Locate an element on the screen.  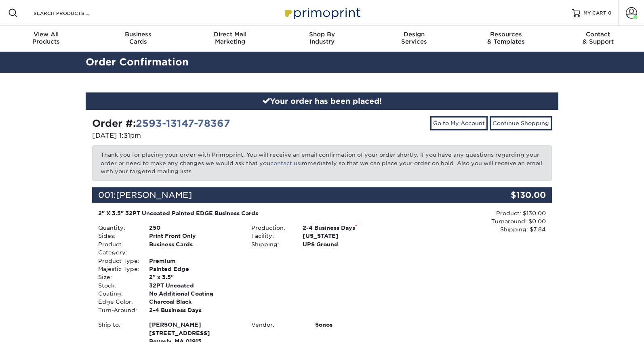
a: contact us is located at coordinates (285, 163).